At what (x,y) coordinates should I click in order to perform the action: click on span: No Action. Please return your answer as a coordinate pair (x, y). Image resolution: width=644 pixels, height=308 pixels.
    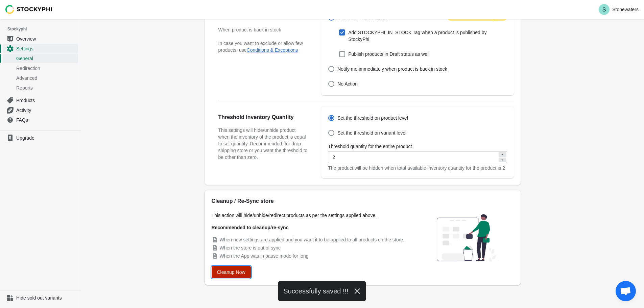
    Looking at the image, I should click on (348, 84).